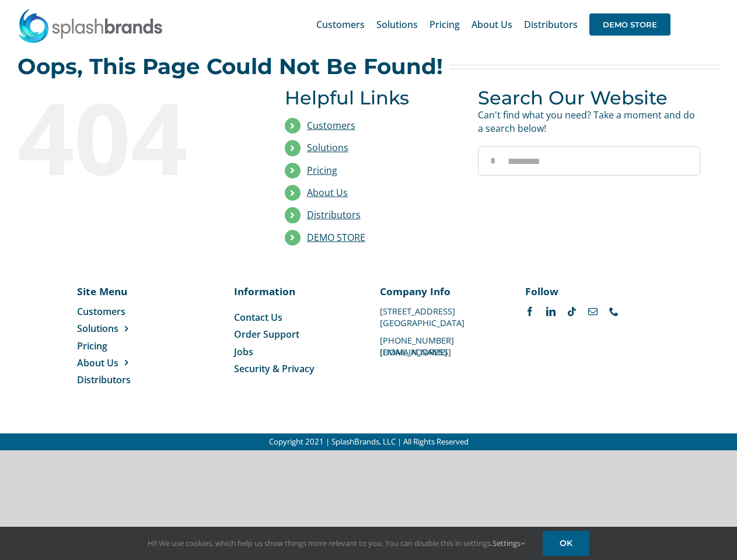  What do you see at coordinates (589, 161) in the screenshot?
I see `input: Search...` at bounding box center [589, 161].